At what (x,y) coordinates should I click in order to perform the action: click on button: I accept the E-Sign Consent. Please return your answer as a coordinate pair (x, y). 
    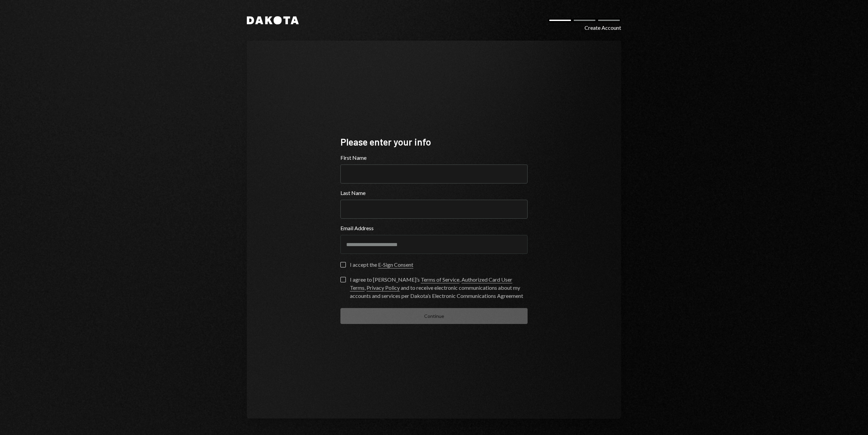
    Looking at the image, I should click on (343, 265).